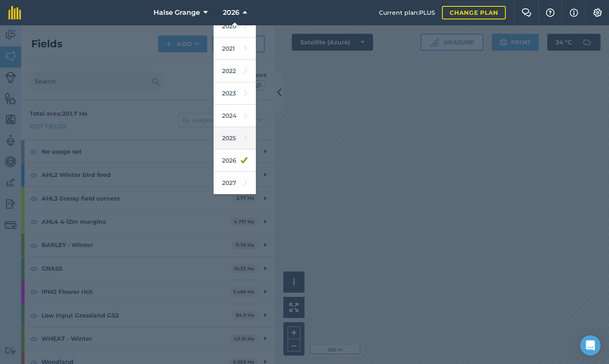 The height and width of the screenshot is (364, 609). Describe the element at coordinates (235, 160) in the screenshot. I see `a: 2026` at that location.